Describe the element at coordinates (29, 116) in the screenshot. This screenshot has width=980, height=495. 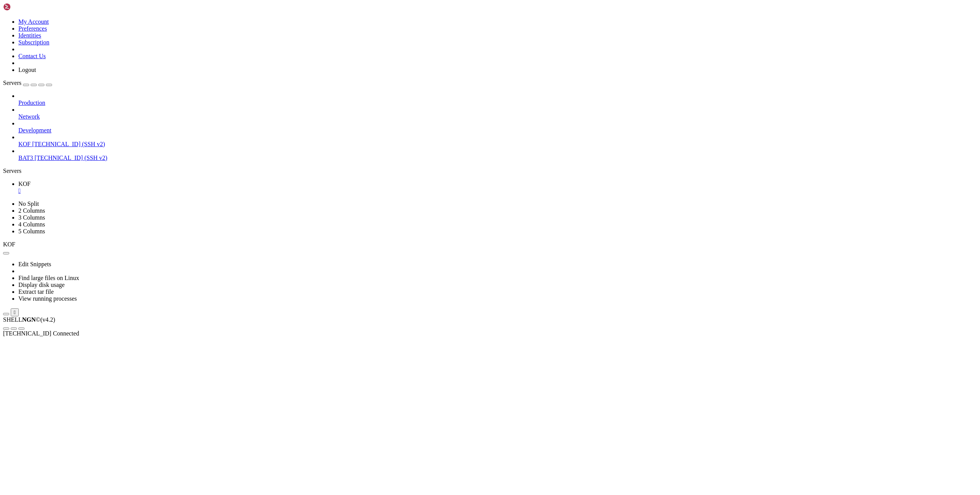
I see `span: Network` at that location.